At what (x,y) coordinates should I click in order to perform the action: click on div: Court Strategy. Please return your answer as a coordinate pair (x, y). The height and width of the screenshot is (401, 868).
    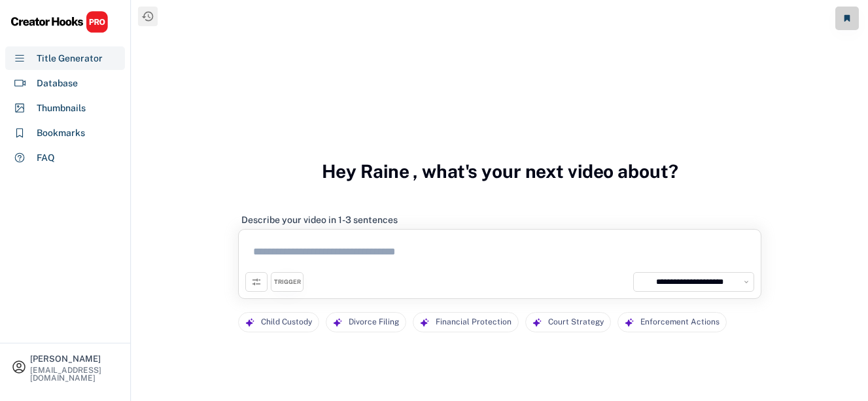
    Looking at the image, I should click on (576, 322).